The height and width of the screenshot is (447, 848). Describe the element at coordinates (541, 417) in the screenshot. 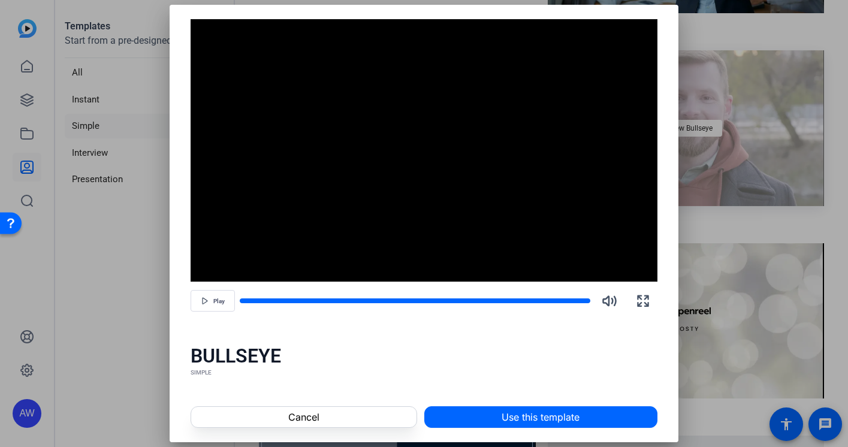

I see `span: Use this template` at that location.